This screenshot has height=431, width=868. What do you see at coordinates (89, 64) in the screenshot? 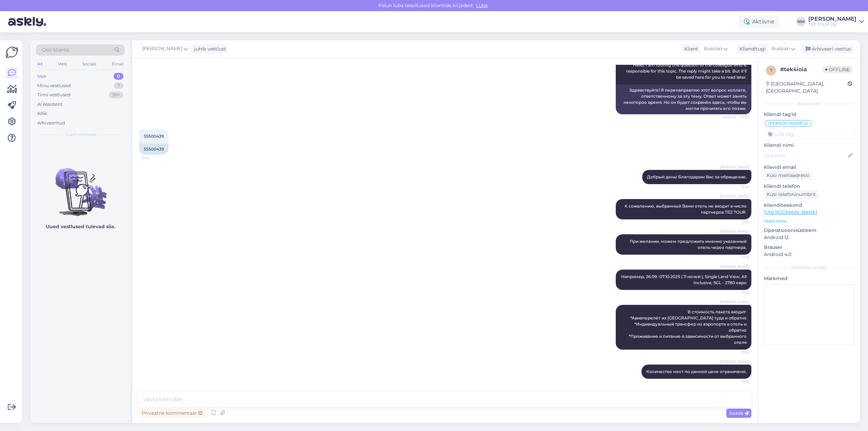
I see `div: Socials` at bounding box center [89, 64].